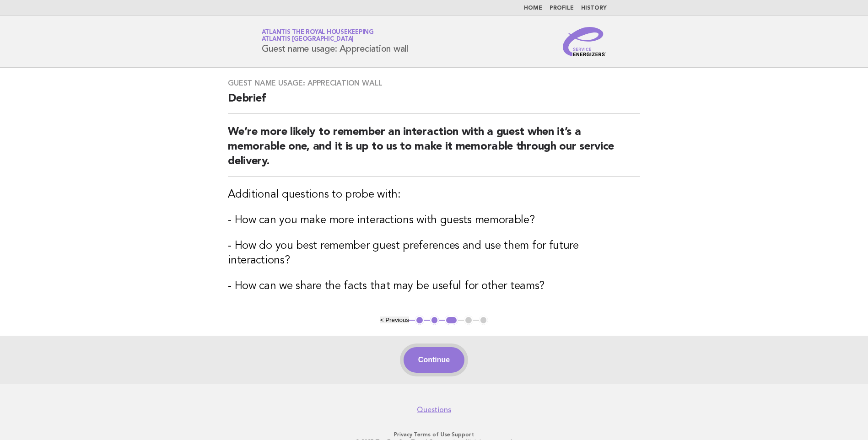 The height and width of the screenshot is (440, 868). What do you see at coordinates (463, 434) in the screenshot?
I see `a: Support` at bounding box center [463, 434].